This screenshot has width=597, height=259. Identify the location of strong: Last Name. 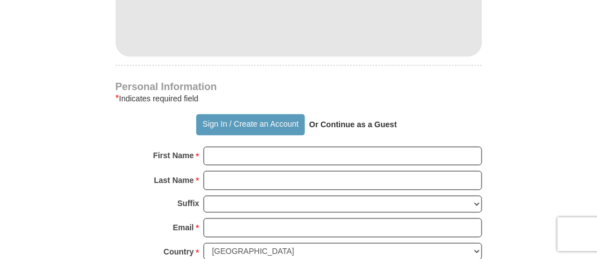
(174, 181).